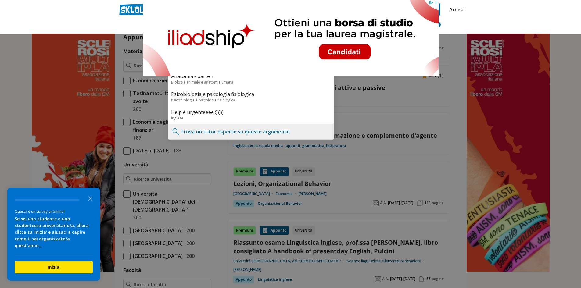 The height and width of the screenshot is (288, 581). Describe the element at coordinates (251, 112) in the screenshot. I see `a: Help è urgenteeee :)))))` at that location.